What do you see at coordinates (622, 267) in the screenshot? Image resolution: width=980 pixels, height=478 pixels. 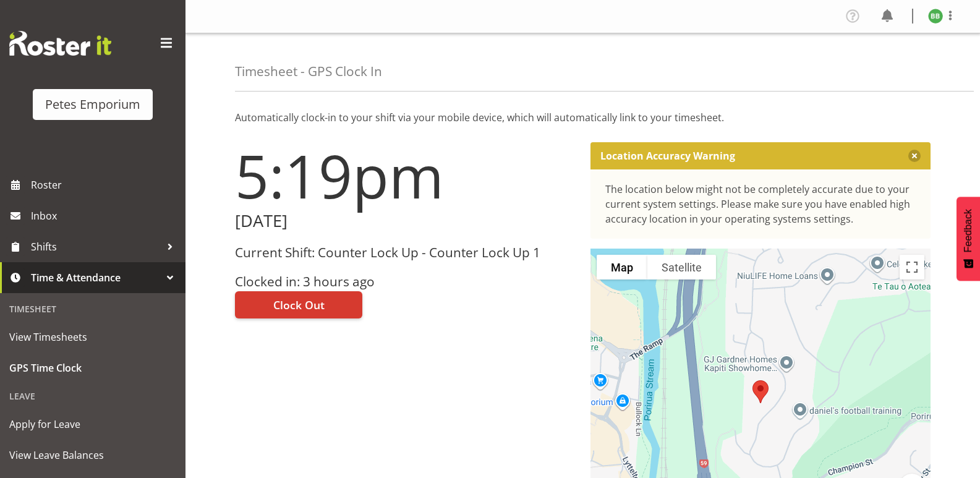 I see `button: Show street map` at bounding box center [622, 267].